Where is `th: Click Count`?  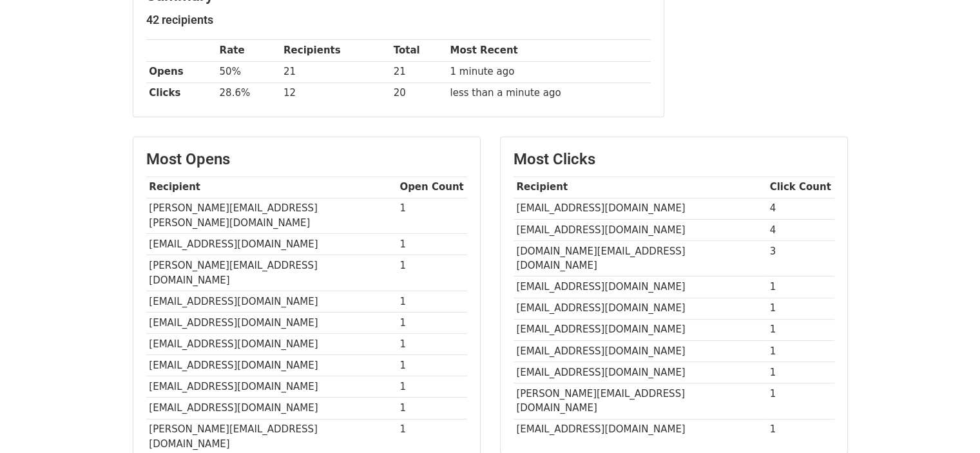
th: Click Count is located at coordinates (801, 187).